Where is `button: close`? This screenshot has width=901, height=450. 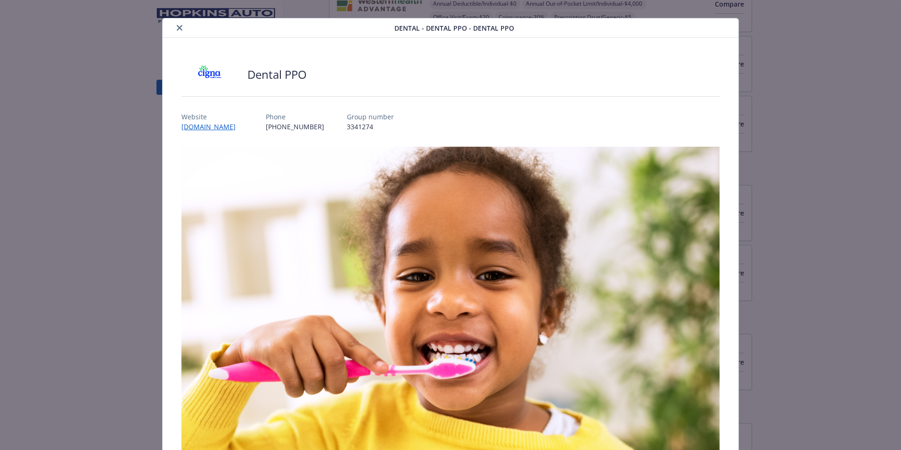
button: close is located at coordinates (180, 28).